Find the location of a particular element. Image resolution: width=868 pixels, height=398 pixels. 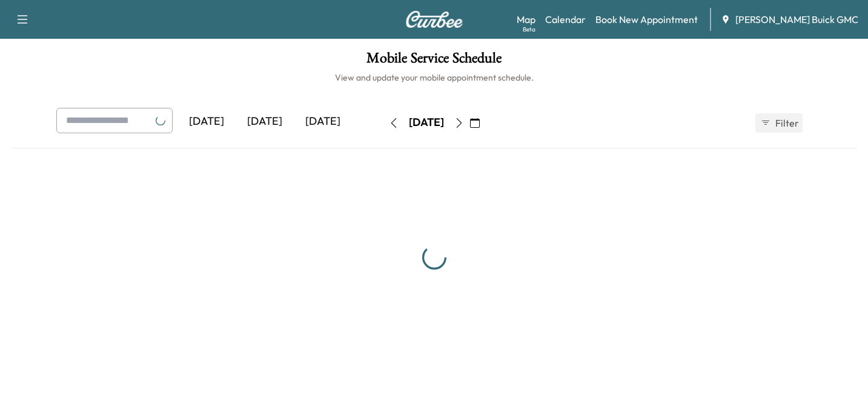

a: MapBeta is located at coordinates (526, 20).